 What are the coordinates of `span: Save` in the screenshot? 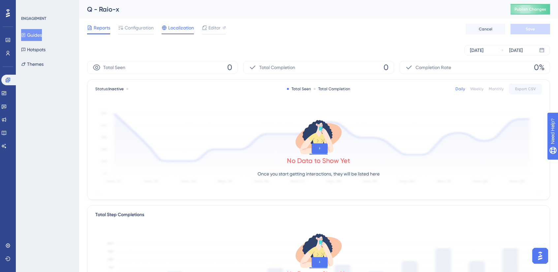 It's located at (531, 29).